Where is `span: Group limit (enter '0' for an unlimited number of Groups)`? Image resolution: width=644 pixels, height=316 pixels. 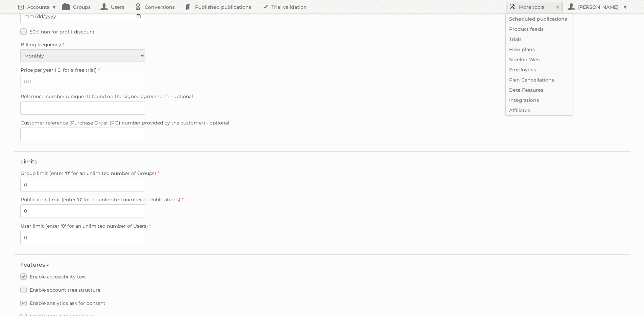
span: Group limit (enter '0' for an unlimited number of Groups) is located at coordinates (88, 174).